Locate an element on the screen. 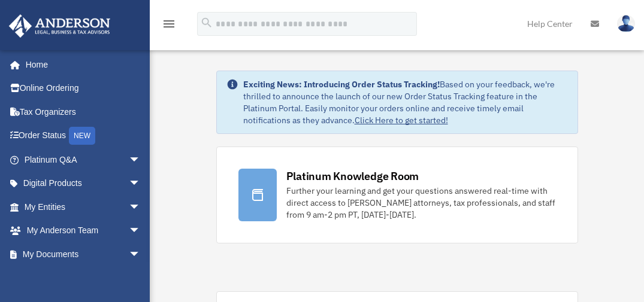 Image resolution: width=644 pixels, height=302 pixels. a: Digital Productsarrow_drop_down is located at coordinates (83, 184).